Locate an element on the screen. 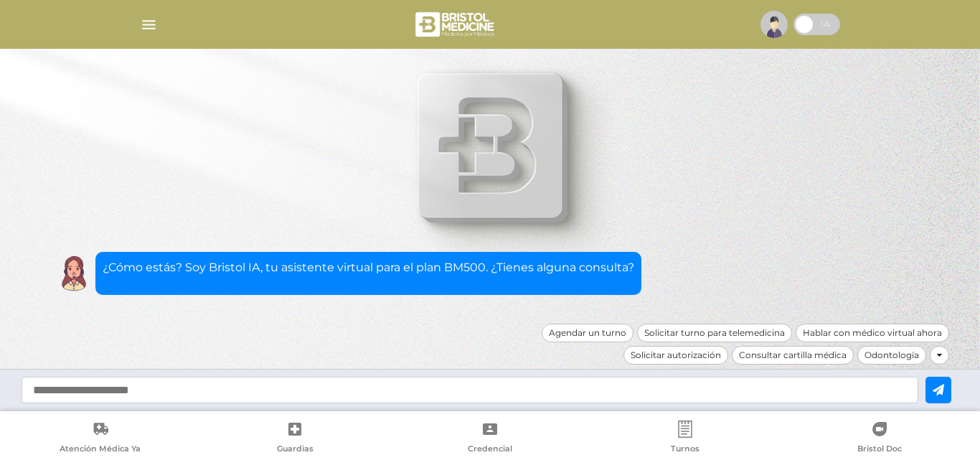 The image size is (980, 460). img: bristol-medicine-blanco.png is located at coordinates (455, 24).